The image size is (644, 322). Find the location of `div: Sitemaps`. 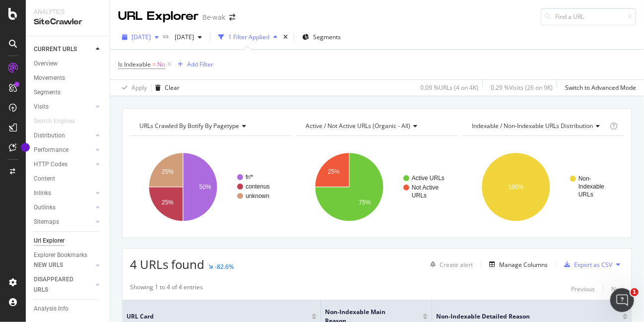

div: Sitemaps is located at coordinates (46, 222).